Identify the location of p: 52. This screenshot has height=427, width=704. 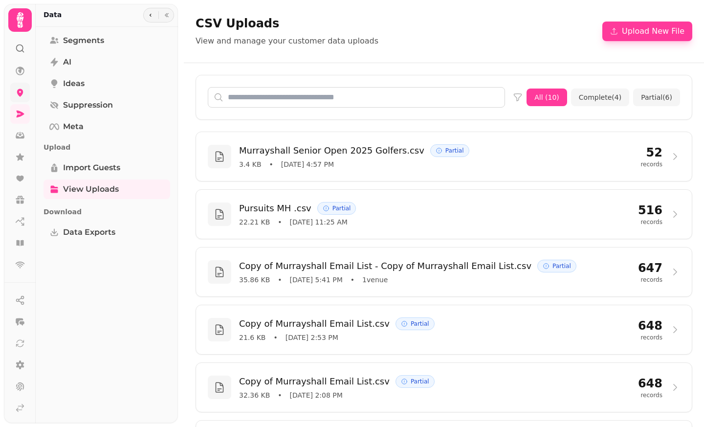
(651, 153).